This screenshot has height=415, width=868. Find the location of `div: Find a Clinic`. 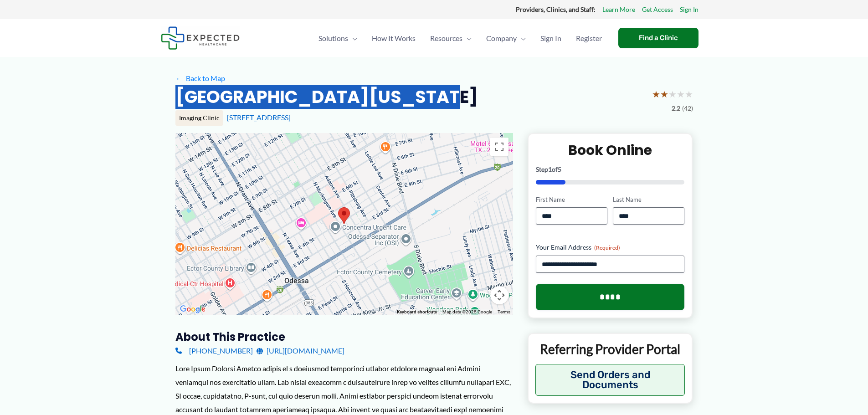

div: Find a Clinic is located at coordinates (658, 38).